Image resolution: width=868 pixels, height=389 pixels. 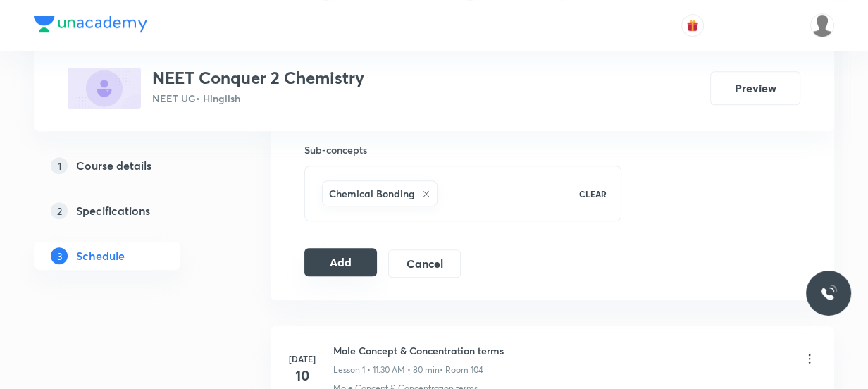 What do you see at coordinates (822, 26) in the screenshot?
I see `img: Geetika Tamta` at bounding box center [822, 26].